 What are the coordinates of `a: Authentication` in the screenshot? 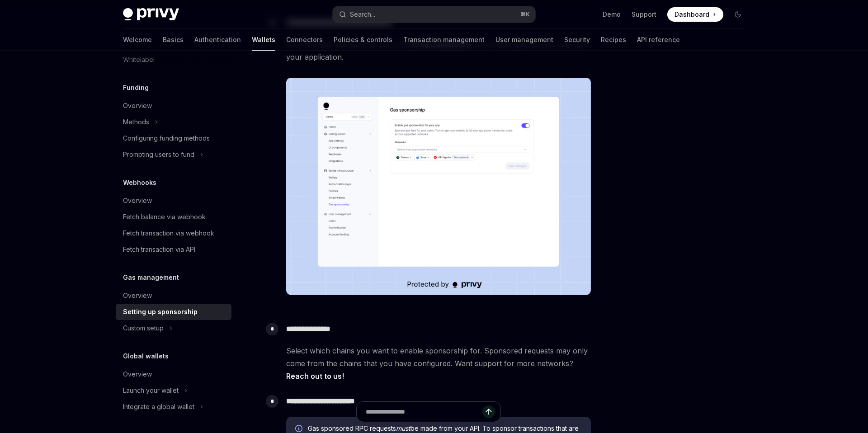 It's located at (217, 40).